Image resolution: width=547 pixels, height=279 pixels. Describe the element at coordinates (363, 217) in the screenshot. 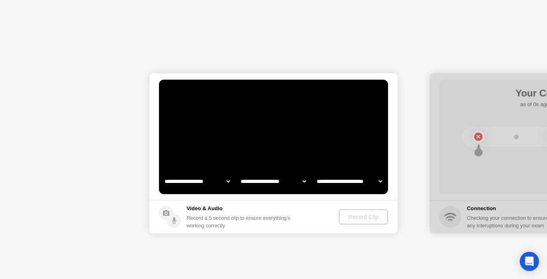

I see `div: Record Clip` at that location.